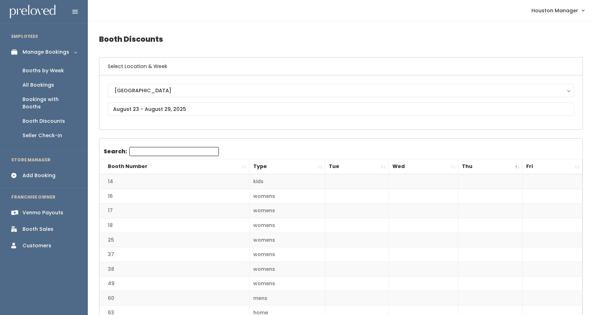 The image size is (594, 315). Describe the element at coordinates (287, 298) in the screenshot. I see `td: mens` at that location.